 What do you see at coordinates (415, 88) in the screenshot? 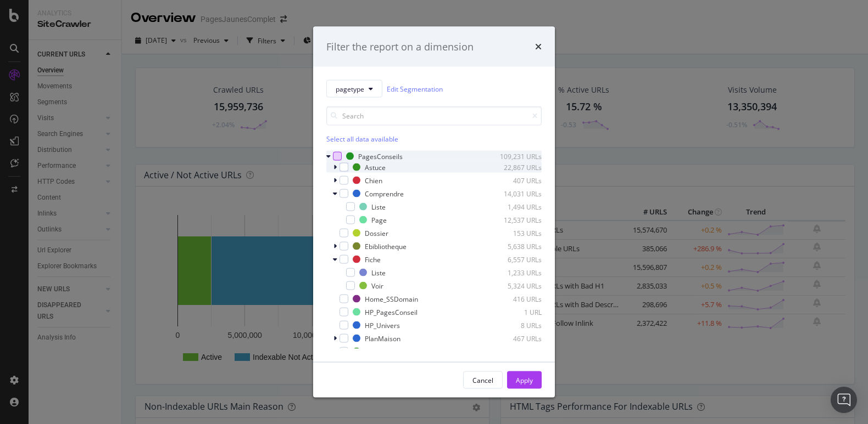
I see `a: Edit Segmentation` at bounding box center [415, 88].